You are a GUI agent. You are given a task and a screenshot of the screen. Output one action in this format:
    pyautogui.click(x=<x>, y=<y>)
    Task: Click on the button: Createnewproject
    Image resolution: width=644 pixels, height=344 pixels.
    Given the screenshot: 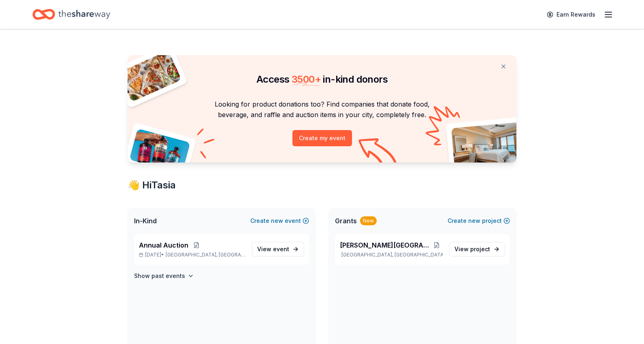 What is the action you would take?
    pyautogui.click(x=479, y=221)
    